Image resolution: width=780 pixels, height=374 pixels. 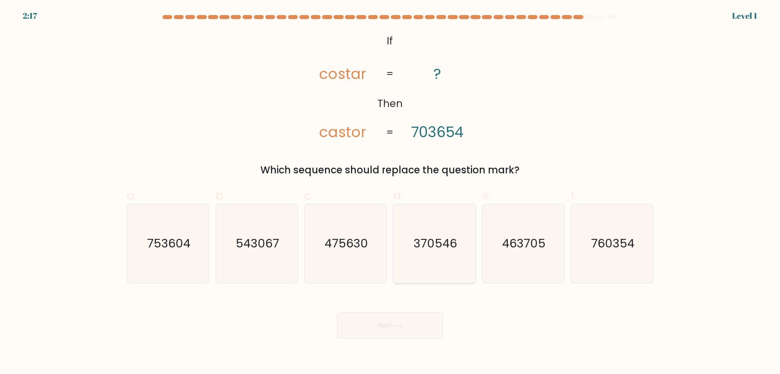 I want to click on span: b., so click(x=221, y=195).